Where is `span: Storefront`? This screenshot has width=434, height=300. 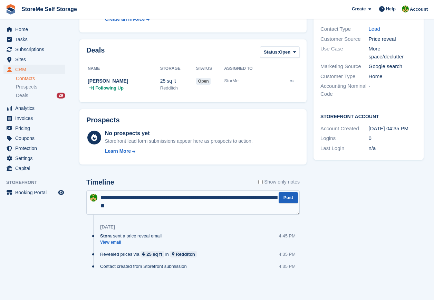
span: Storefront is located at coordinates (37, 182).